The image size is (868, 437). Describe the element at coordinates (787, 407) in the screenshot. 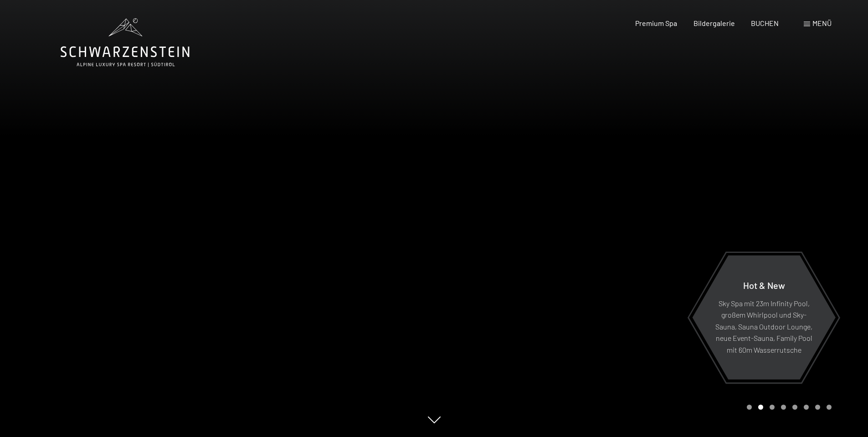

I see `div: Carousel Pagination` at that location.